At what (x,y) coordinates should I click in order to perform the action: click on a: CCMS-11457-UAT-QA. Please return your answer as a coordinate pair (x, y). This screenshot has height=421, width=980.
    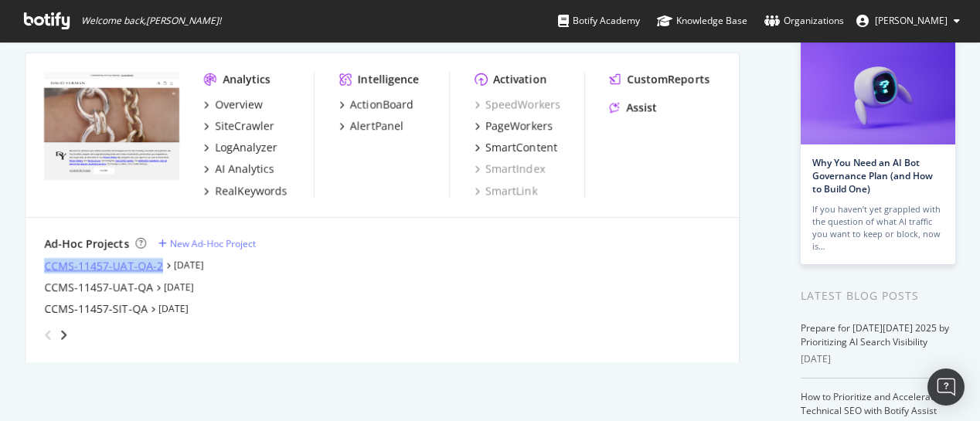
    Looking at the image, I should click on (98, 288).